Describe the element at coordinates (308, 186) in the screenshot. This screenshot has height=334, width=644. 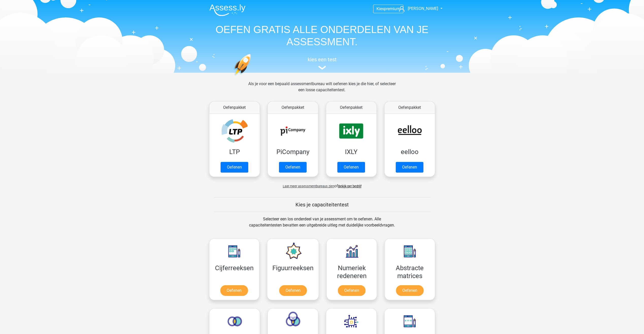
I see `span: Laat meer assessmentbureaus zien` at that location.